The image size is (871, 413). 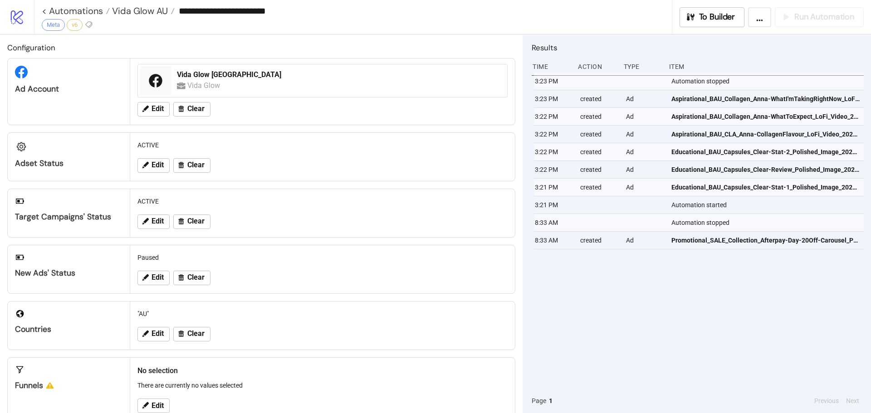 I want to click on p: There are currently no values selected, so click(x=323, y=386).